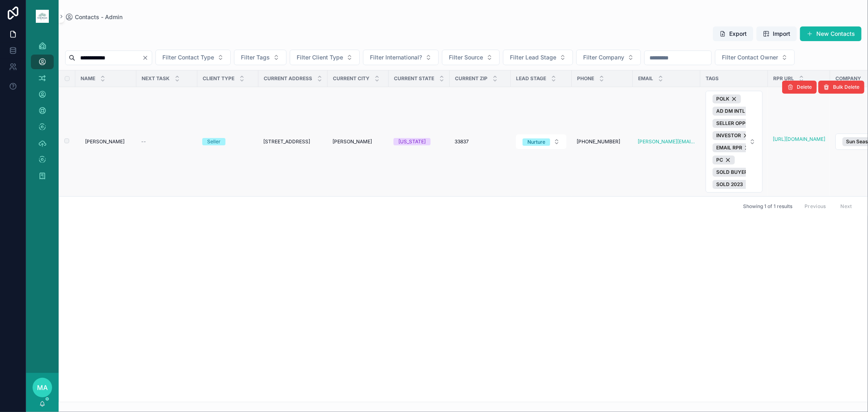 This screenshot has height=412, width=868. What do you see at coordinates (228, 142) in the screenshot?
I see `a: Seller` at bounding box center [228, 142].